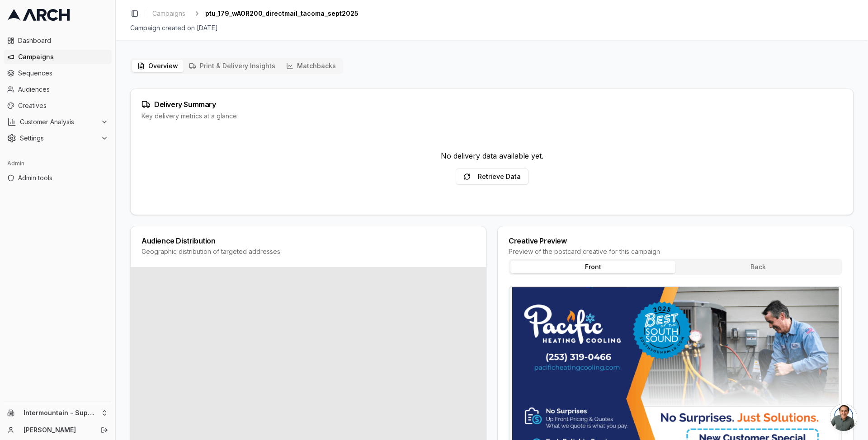 The height and width of the screenshot is (440, 868). What do you see at coordinates (57, 122) in the screenshot?
I see `button: Customer Analysis` at bounding box center [57, 122].